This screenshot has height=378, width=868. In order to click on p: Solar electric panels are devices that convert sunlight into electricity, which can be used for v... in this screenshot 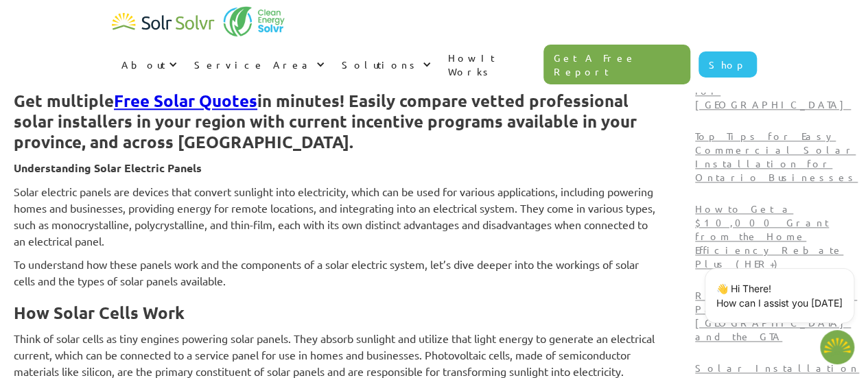, I will do `click(337, 216)`.